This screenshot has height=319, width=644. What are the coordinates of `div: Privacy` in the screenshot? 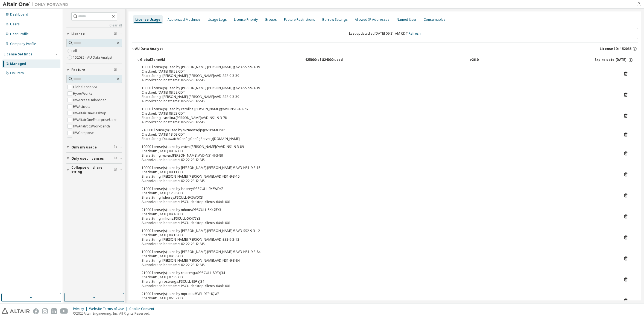 It's located at (81, 309).